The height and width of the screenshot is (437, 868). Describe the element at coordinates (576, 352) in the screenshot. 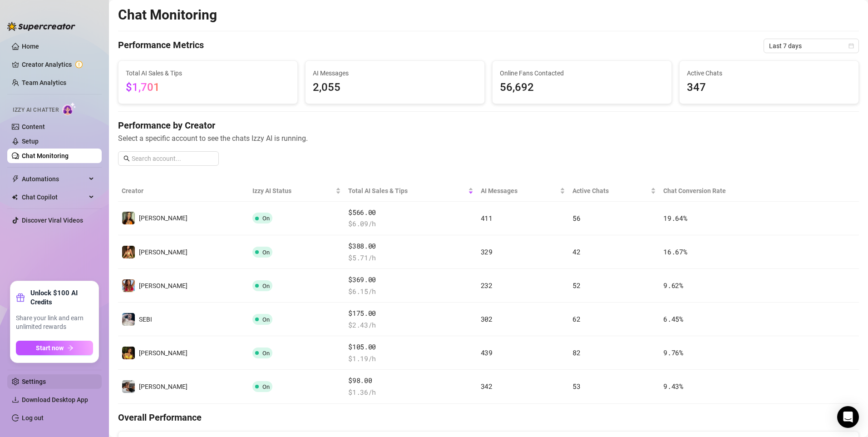

I see `span: 82` at that location.